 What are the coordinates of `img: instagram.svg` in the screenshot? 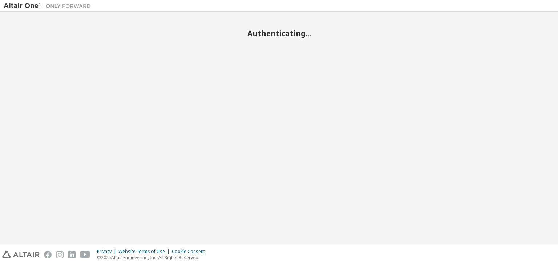 It's located at (60, 255).